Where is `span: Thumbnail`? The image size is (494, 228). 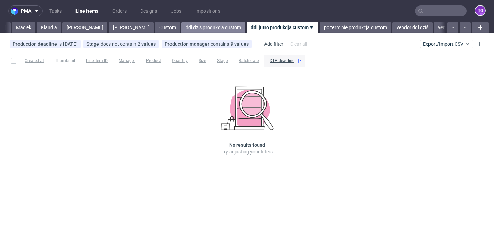
span: Thumbnail is located at coordinates (65, 61).